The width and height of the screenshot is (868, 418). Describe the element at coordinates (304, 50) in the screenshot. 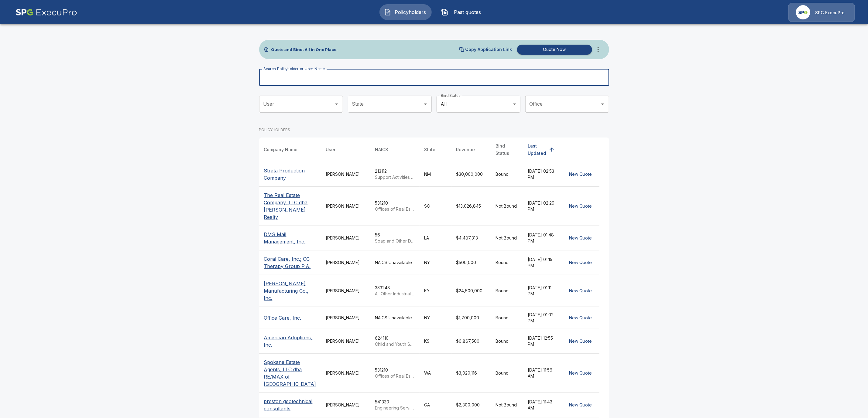

I see `p: Quote and Bind. All in One Place.` at that location.